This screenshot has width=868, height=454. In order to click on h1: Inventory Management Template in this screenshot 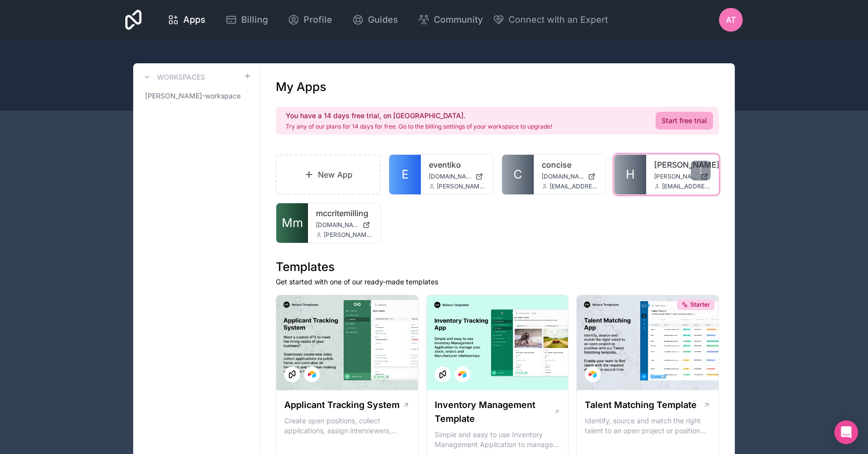, I will do `click(495, 412)`.